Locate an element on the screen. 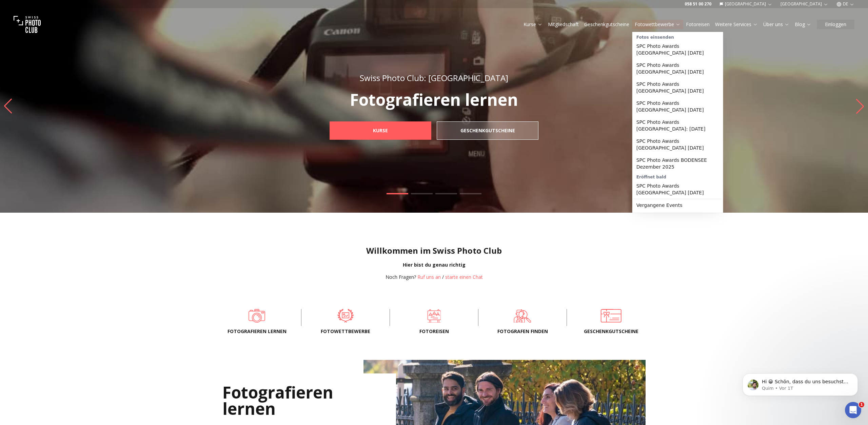 The height and width of the screenshot is (425, 868). span: Fotografieren lernen is located at coordinates (257, 331).